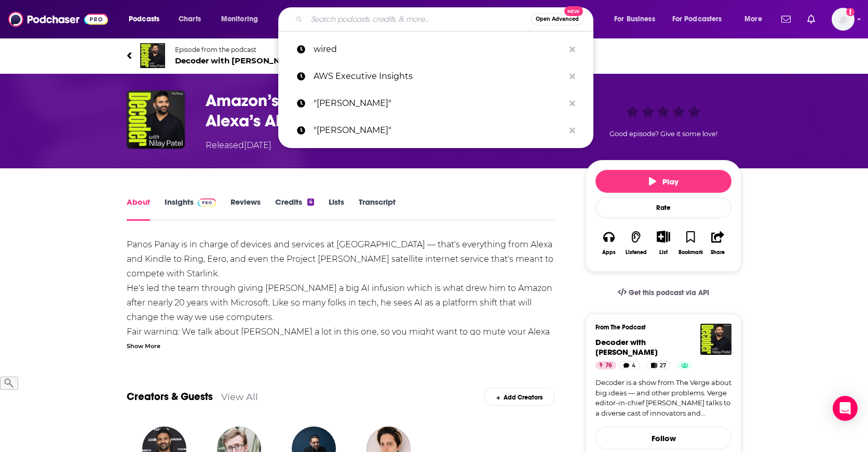 The width and height of the screenshot is (868, 452). I want to click on div: Rate, so click(663, 207).